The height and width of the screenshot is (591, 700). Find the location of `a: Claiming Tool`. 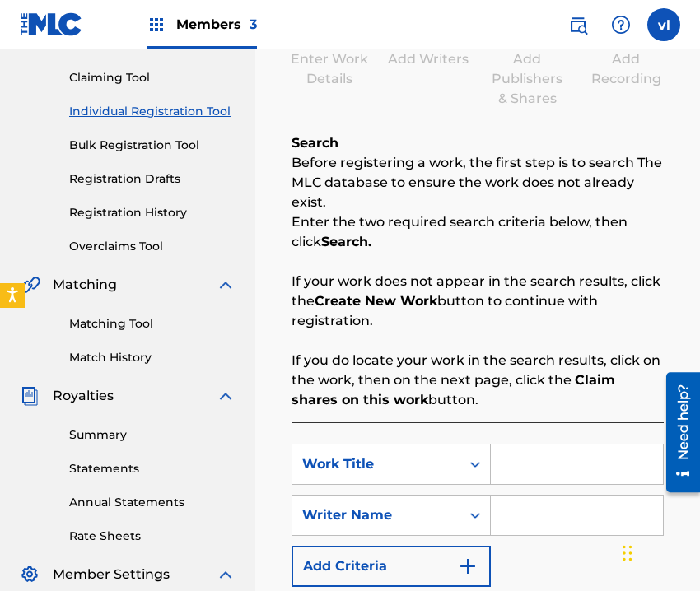

a: Claiming Tool is located at coordinates (152, 77).